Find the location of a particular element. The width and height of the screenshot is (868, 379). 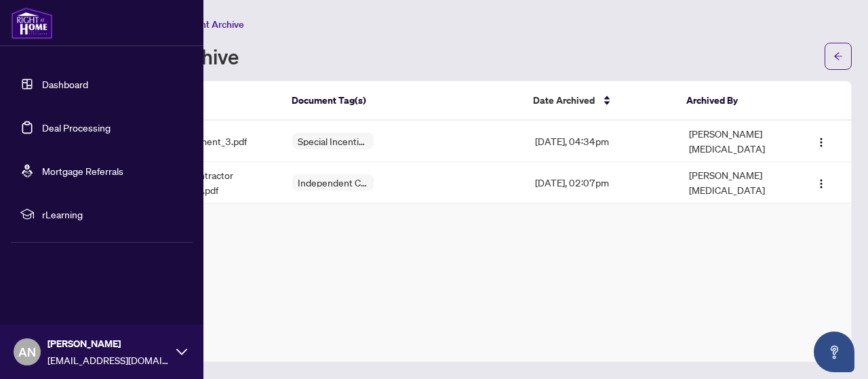

span: AN is located at coordinates (27, 352).